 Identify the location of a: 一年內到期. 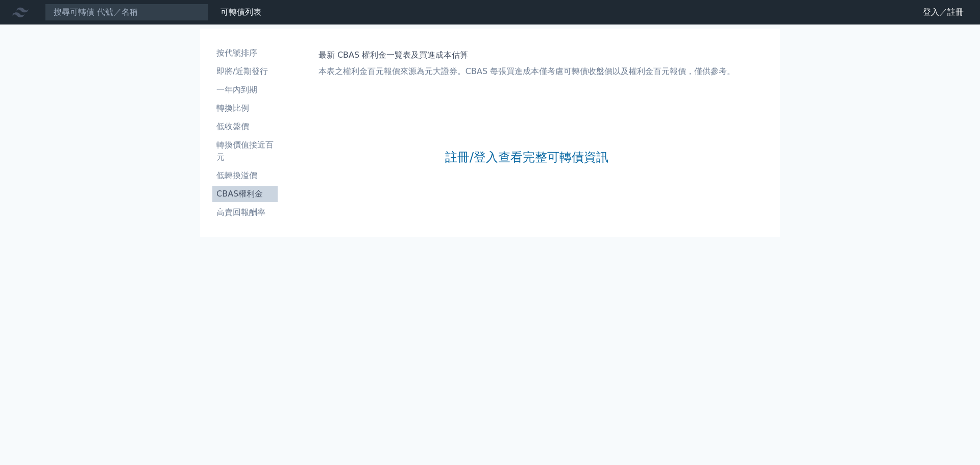
(245, 90).